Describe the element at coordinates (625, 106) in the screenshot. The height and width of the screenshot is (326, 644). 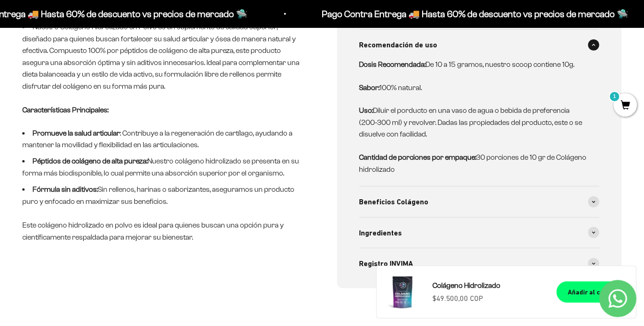
I see `a: 1` at that location.